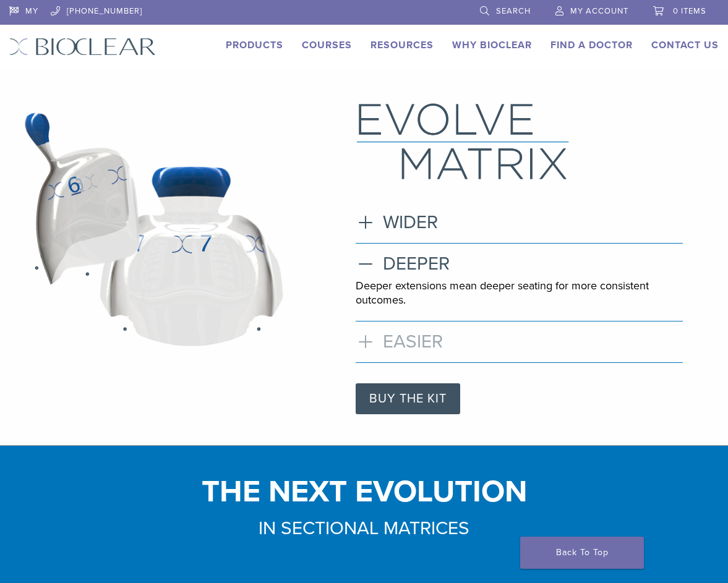 The width and height of the screenshot is (728, 583). I want to click on a: Resources, so click(402, 45).